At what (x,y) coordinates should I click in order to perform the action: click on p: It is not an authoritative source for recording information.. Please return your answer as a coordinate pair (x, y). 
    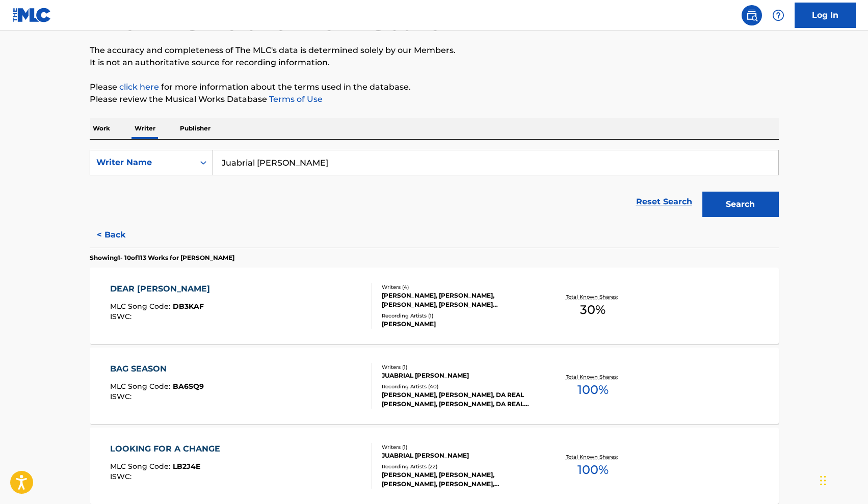
    Looking at the image, I should click on (434, 63).